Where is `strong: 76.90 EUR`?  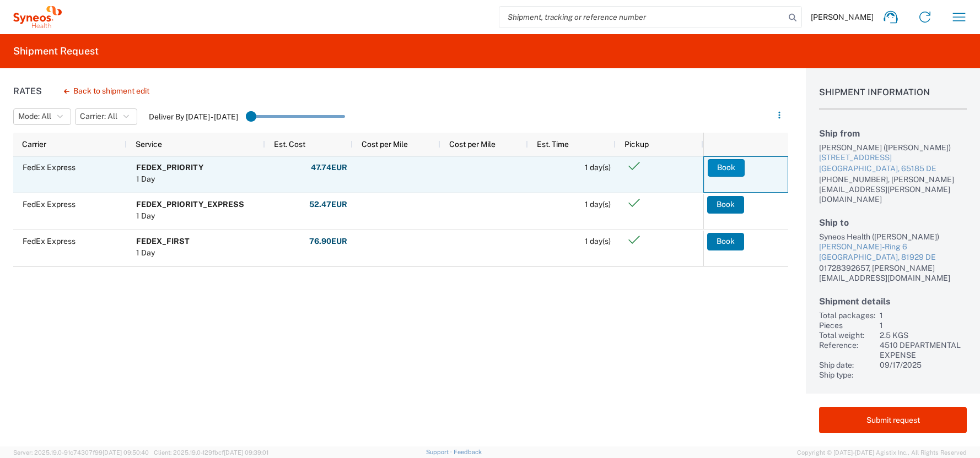 strong: 76.90 EUR is located at coordinates (328, 241).